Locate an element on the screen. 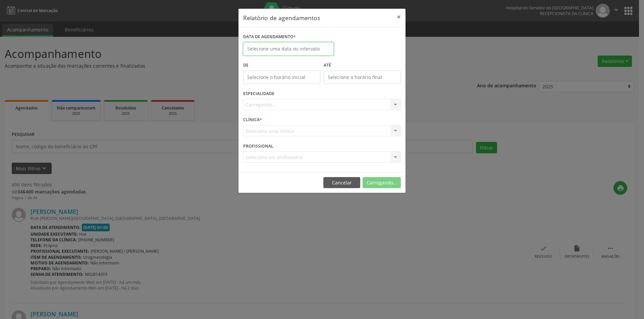  label: CLÍNICA is located at coordinates (253, 120).